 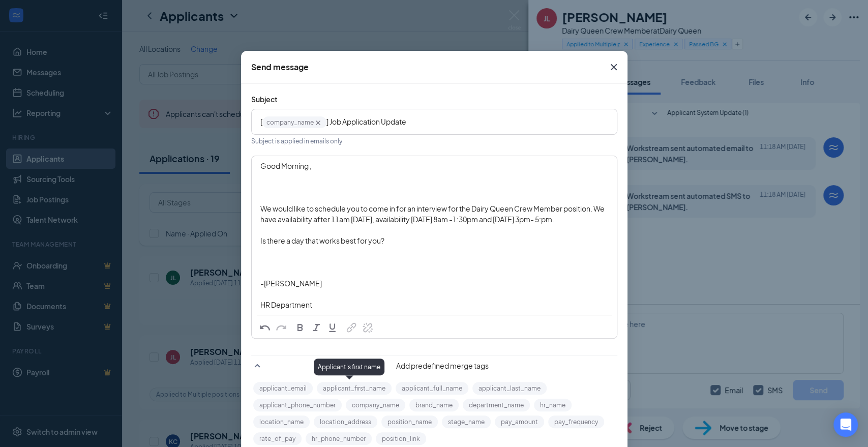 What do you see at coordinates (509, 388) in the screenshot?
I see `button: applicant_last_name` at bounding box center [509, 388].